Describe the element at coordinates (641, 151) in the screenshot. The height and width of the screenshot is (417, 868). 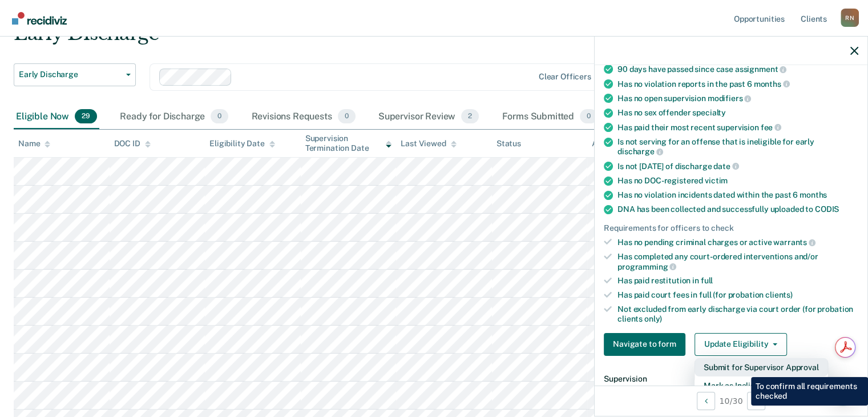
I see `span: discharge` at that location.